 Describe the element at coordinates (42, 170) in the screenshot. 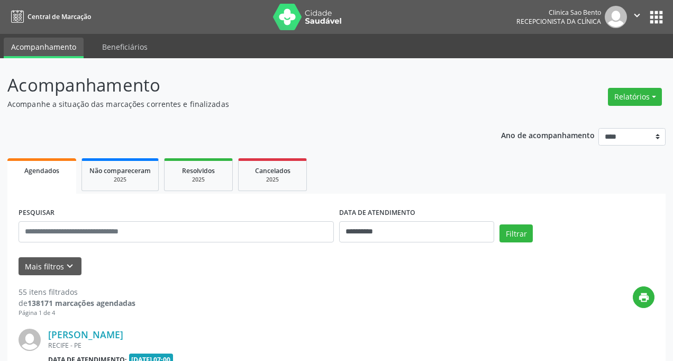

I see `span: Agendados` at that location.